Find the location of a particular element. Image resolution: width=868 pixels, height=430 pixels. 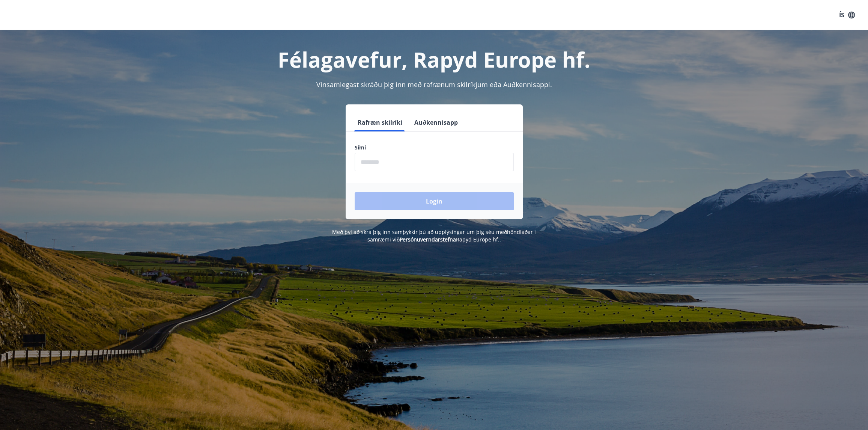

button: Rafræn skilríki is located at coordinates (380, 123).